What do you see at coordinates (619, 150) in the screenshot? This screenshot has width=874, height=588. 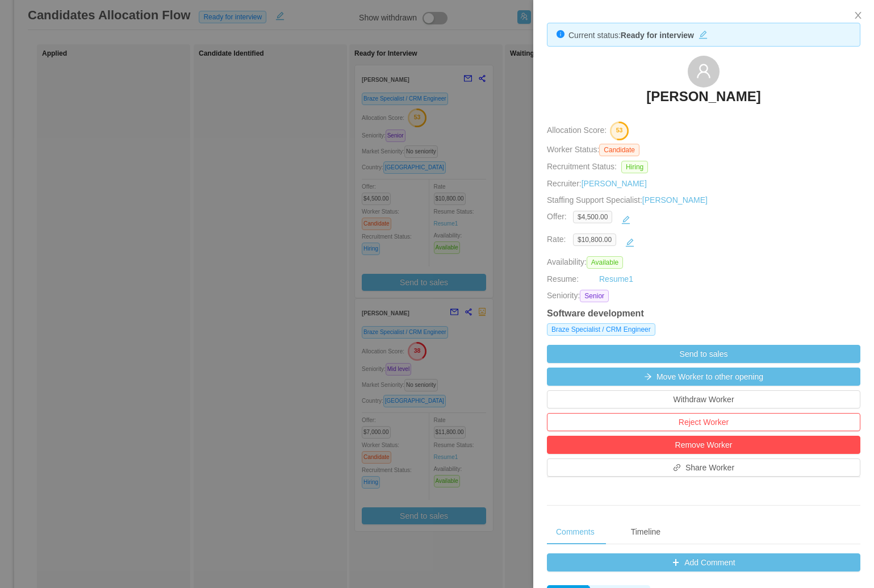 I see `span: Candidate` at bounding box center [619, 150].